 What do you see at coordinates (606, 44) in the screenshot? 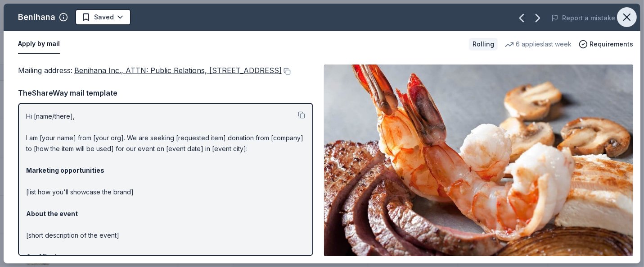
I see `button: Requirements` at bounding box center [606, 44].